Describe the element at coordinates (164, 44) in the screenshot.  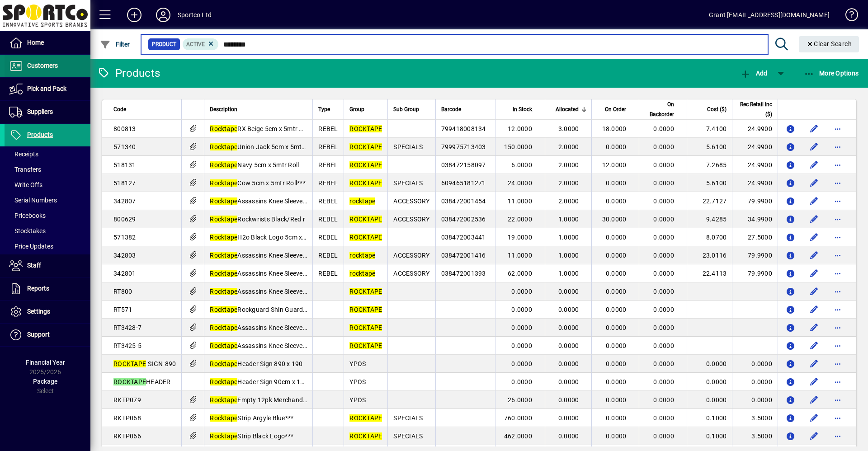
I see `span: Product` at that location.